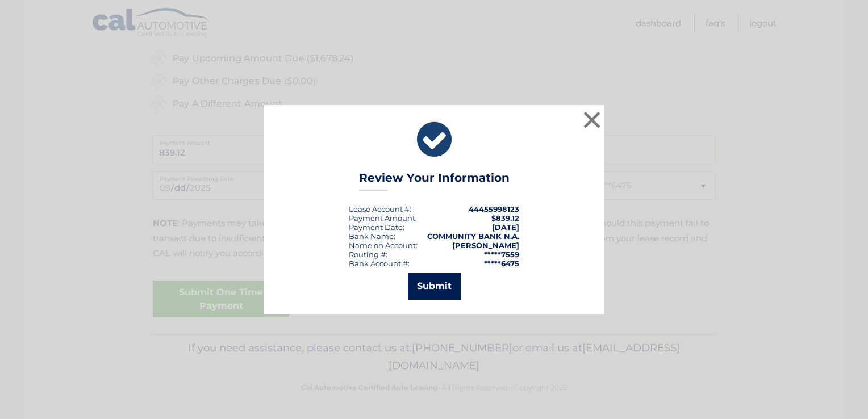 The width and height of the screenshot is (868, 419). What do you see at coordinates (383, 245) in the screenshot?
I see `div: Name on Account:` at bounding box center [383, 245].